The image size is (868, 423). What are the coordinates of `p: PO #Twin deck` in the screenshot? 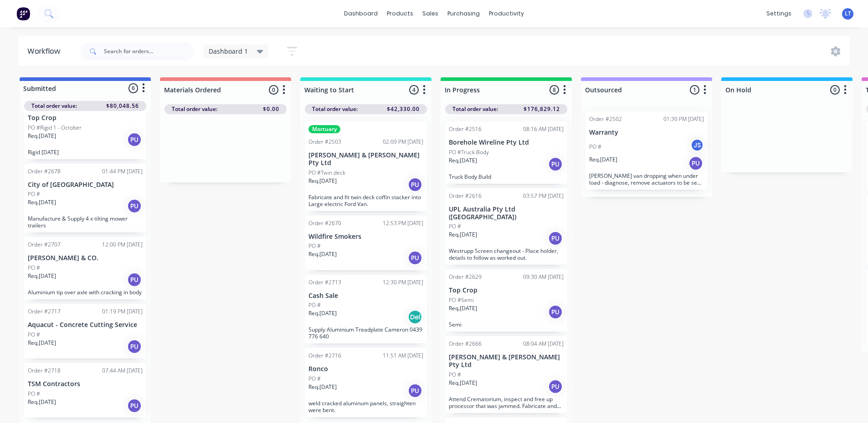 It's located at (327, 173).